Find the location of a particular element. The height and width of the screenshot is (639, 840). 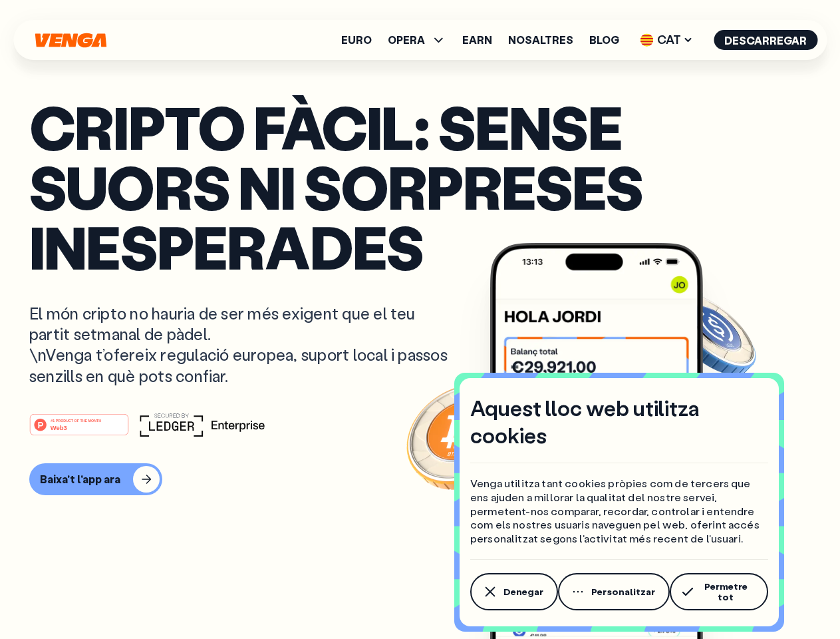

p: El món cripto no hauria de ser més exigent que el teu partit setmanal de pàdel. \nVenga t’ofereix... is located at coordinates (240, 344).